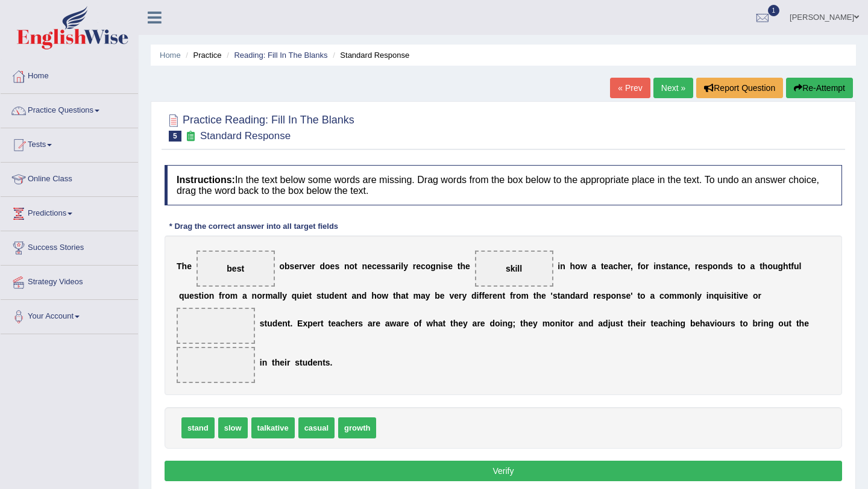 This screenshot has width=868, height=489. Describe the element at coordinates (740, 88) in the screenshot. I see `button: Report Question` at that location.